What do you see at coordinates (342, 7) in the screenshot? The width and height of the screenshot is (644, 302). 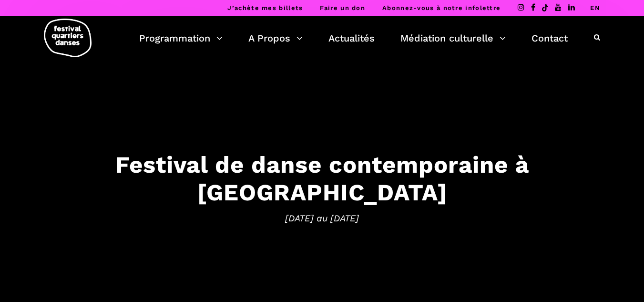 I see `a: Faire un don` at bounding box center [342, 7].